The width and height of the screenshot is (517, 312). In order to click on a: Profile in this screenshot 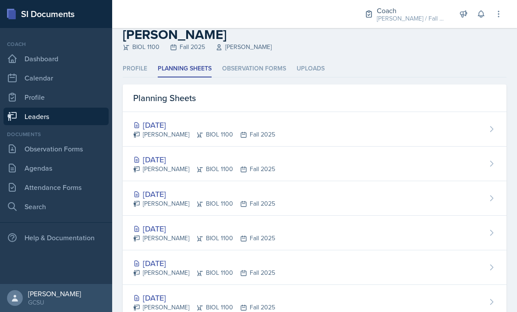, I will do `click(56, 97)`.